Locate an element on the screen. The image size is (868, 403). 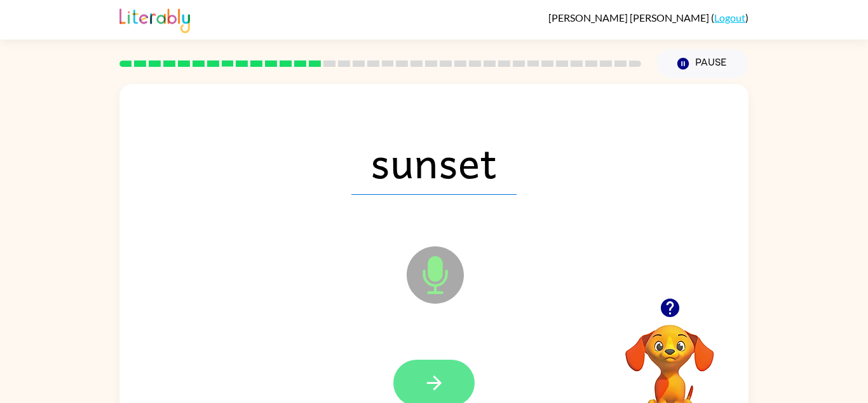
span: sunset is located at coordinates (434, 162).